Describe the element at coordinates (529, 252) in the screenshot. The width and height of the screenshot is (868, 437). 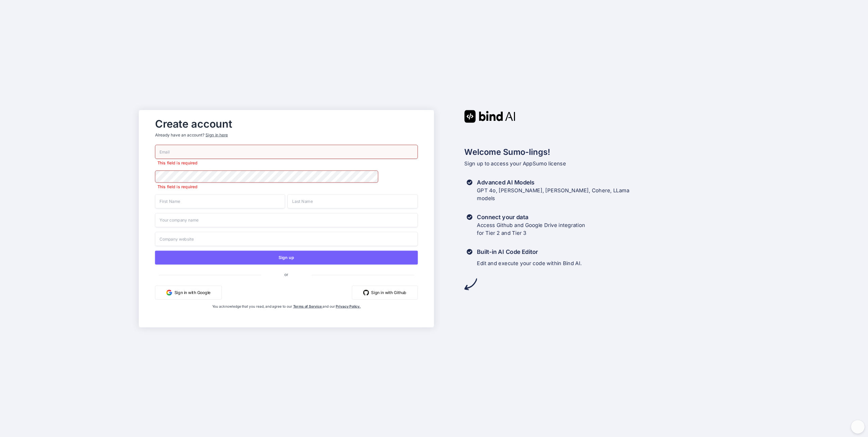
I see `h3: Built-in AI Code Editor` at that location.